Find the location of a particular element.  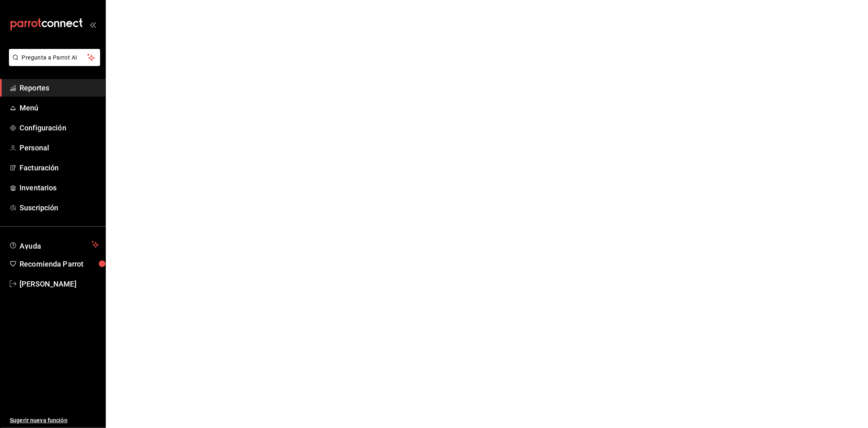

span: Sugerir nueva función is located at coordinates (54, 420).